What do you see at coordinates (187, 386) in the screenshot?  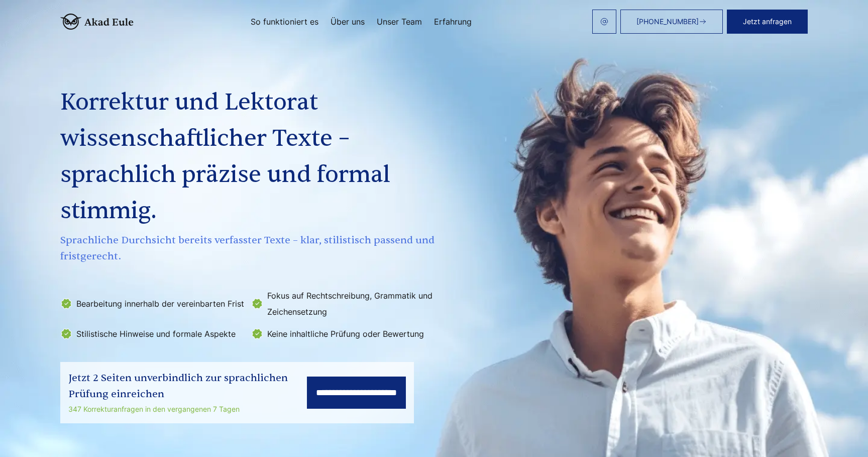 I see `div: Jetzt 2 Seiten unverbindlich zur sprachlichen Prüfung einreichen` at bounding box center [187, 386].